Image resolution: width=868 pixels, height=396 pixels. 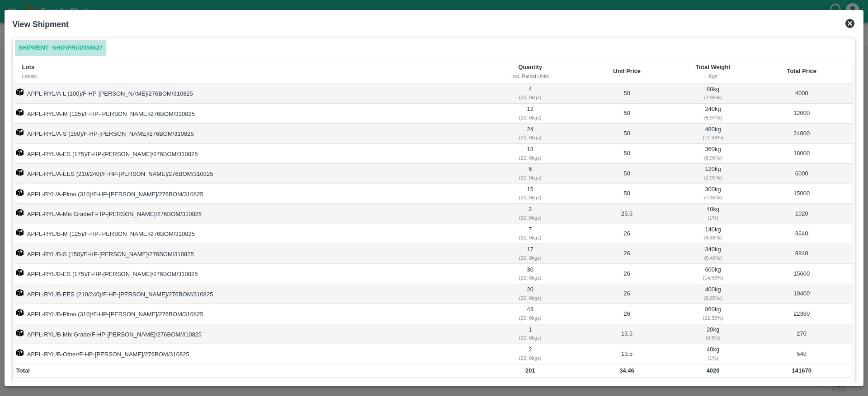 I want to click on div: ( 5.97 %), so click(x=713, y=118).